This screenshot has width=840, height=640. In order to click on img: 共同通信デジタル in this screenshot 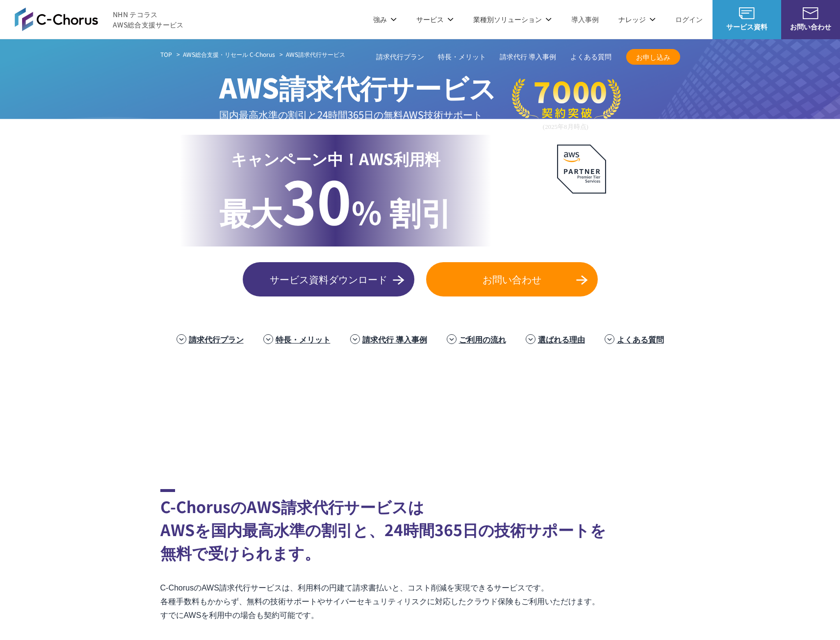, I will do `click(752, 391)`.